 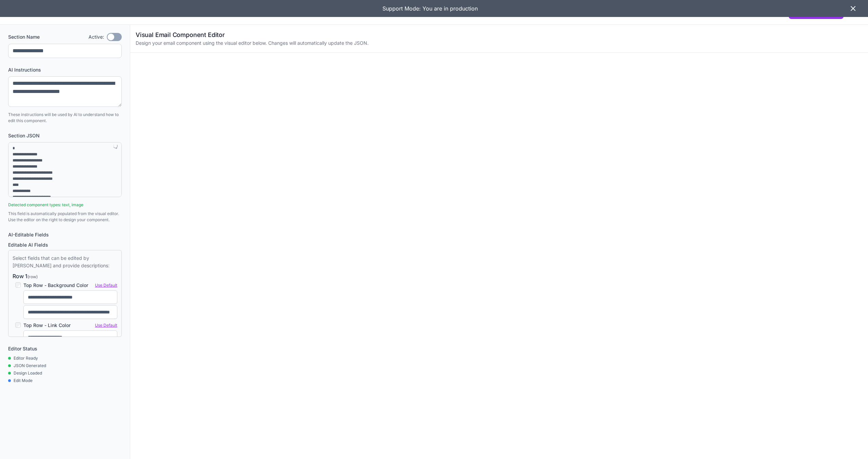 I want to click on span: JSON Generated, so click(x=30, y=366).